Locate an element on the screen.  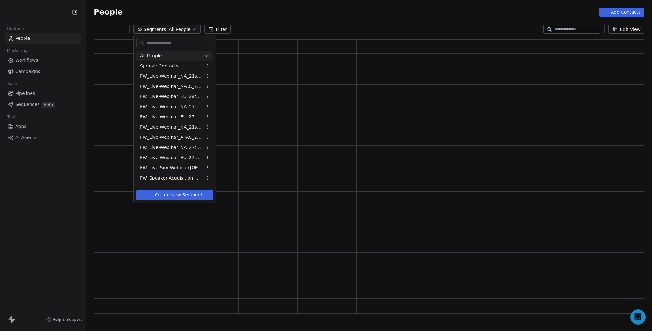
span: FW_Speaker-Acquisition_August'25 is located at coordinates (171, 178).